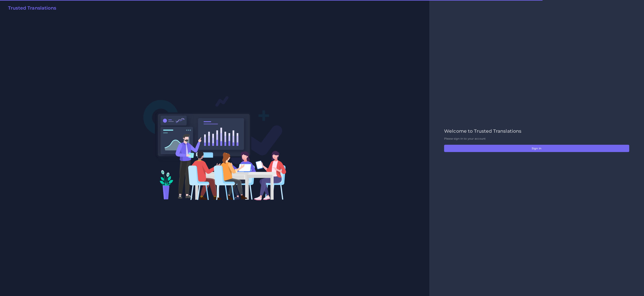 Image resolution: width=644 pixels, height=296 pixels. What do you see at coordinates (536, 131) in the screenshot?
I see `h2: Welcome to Trusted Translations` at bounding box center [536, 131].